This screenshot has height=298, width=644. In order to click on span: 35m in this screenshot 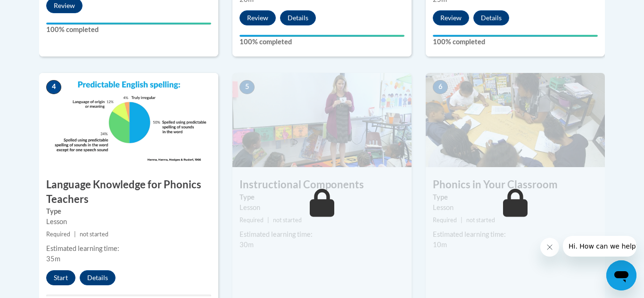, I will do `click(53, 259)`.